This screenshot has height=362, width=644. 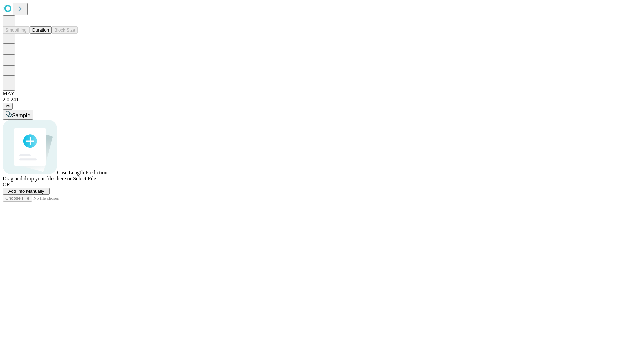 I want to click on button: Duration, so click(x=41, y=30).